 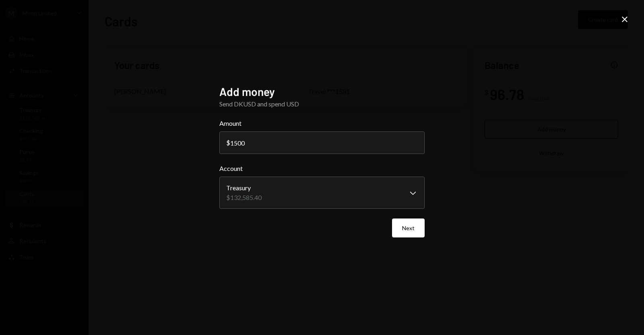 I want to click on h2: Add money, so click(x=322, y=91).